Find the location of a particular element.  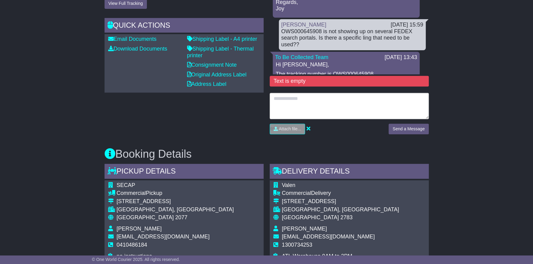

a: Consignment Note is located at coordinates (212, 65).